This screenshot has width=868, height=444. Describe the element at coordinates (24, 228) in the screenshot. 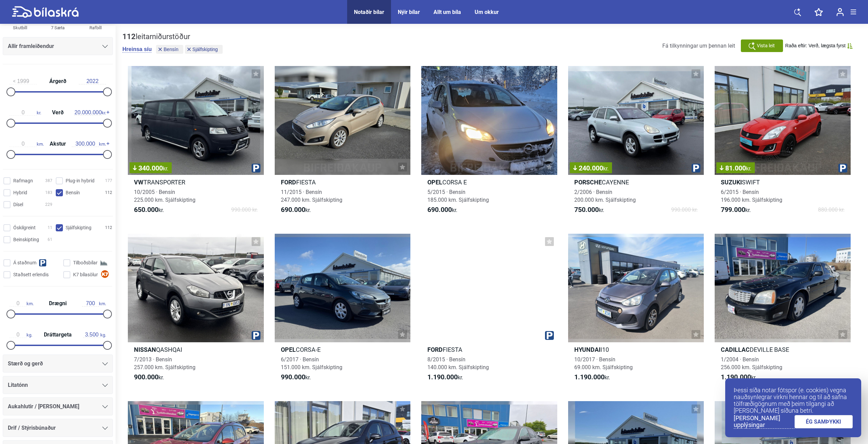

I see `span: Óskilgreint` at that location.